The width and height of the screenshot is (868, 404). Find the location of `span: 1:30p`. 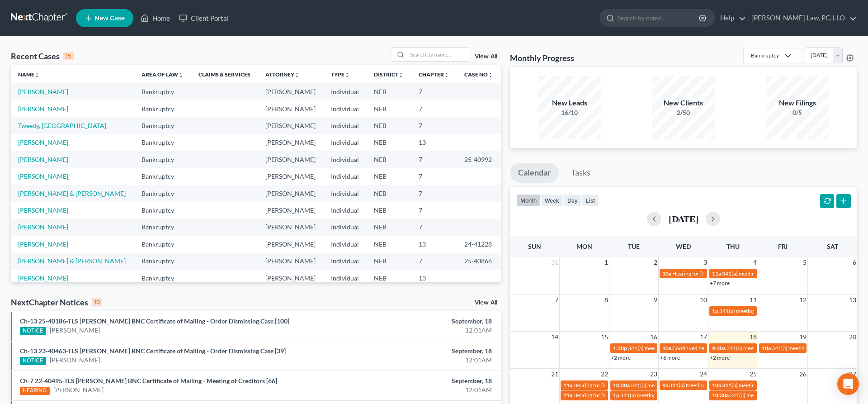

span: 1:30p is located at coordinates (620, 347).